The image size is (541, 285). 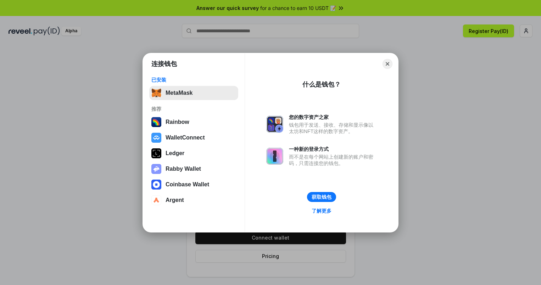 What do you see at coordinates (179, 93) in the screenshot?
I see `div: MetaMask` at bounding box center [179, 93].